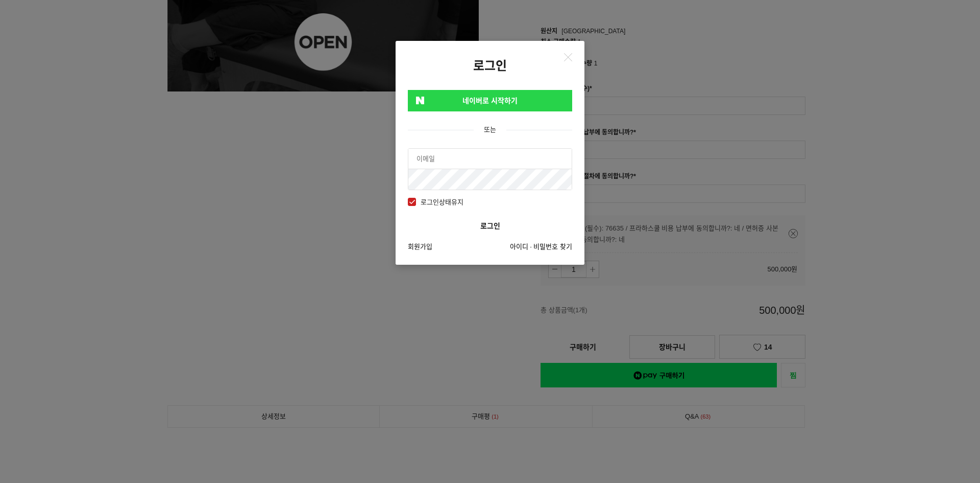 Image resolution: width=980 pixels, height=483 pixels. I want to click on a: 회원가입, so click(420, 246).